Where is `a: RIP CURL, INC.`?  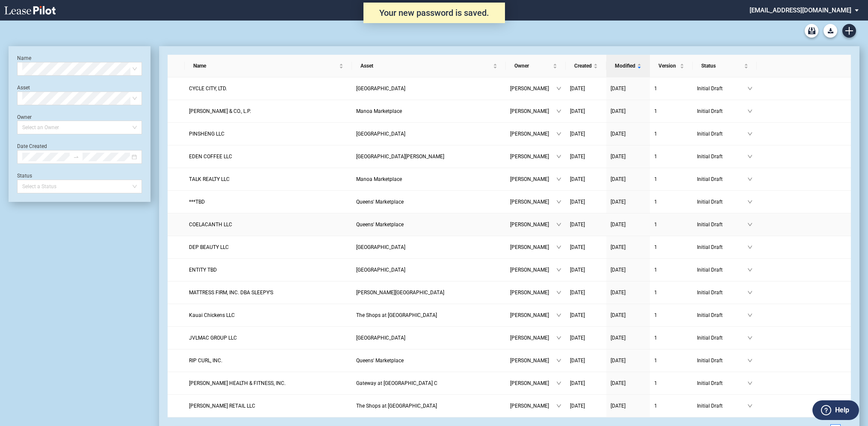 a: RIP CURL, INC. is located at coordinates (269, 360).